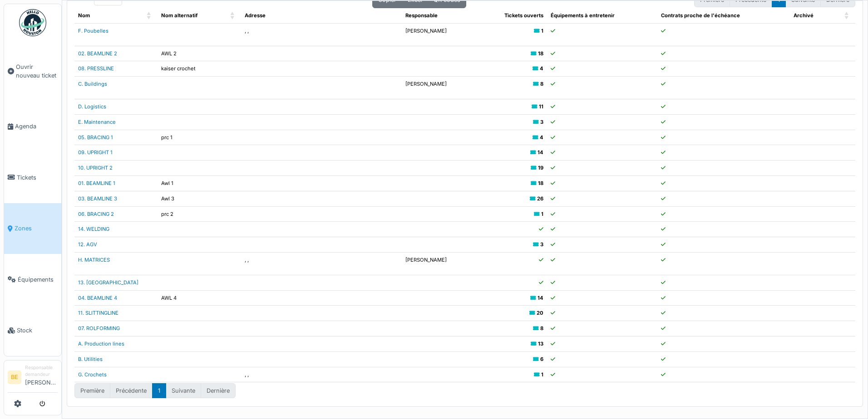  Describe the element at coordinates (92, 107) in the screenshot. I see `a: D. Logistics` at that location.